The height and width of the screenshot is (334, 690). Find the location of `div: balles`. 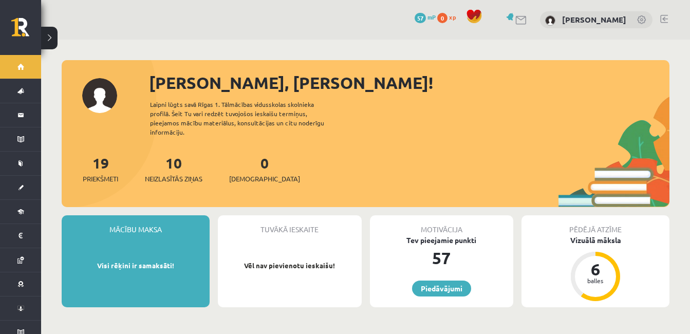

div: balles is located at coordinates (596, 281).